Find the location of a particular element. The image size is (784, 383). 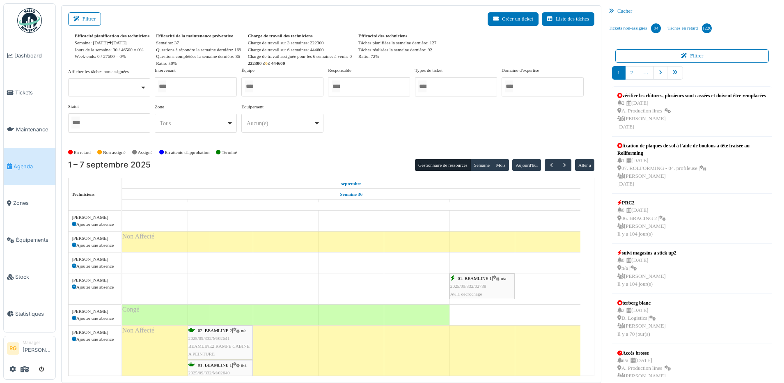

span: Stock is located at coordinates (34, 276).